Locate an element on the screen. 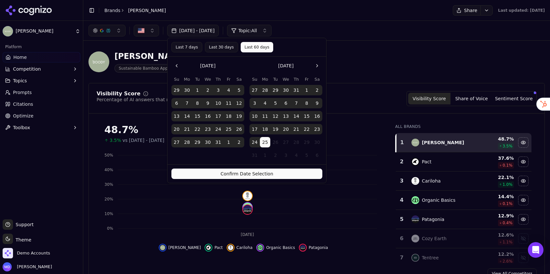 The height and width of the screenshot is (274, 550). div: 22.1 % is located at coordinates (497, 177).